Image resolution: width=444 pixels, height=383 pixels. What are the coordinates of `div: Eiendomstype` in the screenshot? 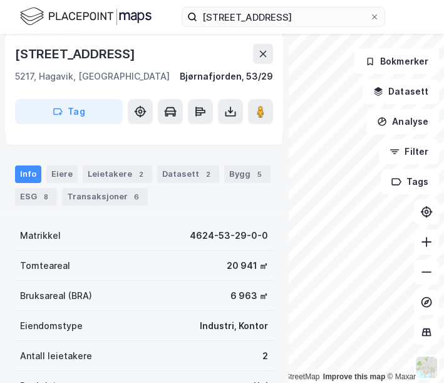 It's located at (51, 326).